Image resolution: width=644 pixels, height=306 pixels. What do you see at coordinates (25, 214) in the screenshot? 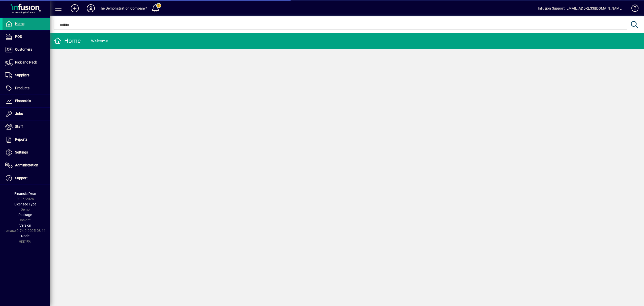
I see `span: Package` at bounding box center [25, 214].